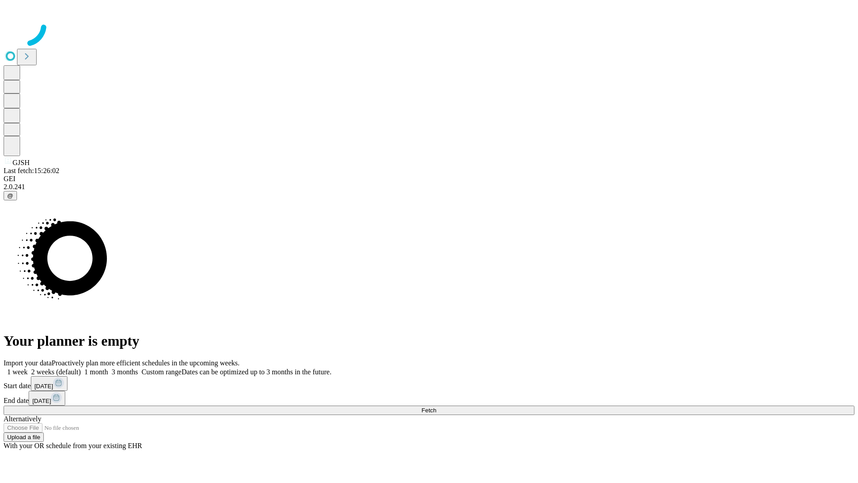 This screenshot has height=483, width=858. What do you see at coordinates (24, 437) in the screenshot?
I see `button: Upload a file` at bounding box center [24, 437].